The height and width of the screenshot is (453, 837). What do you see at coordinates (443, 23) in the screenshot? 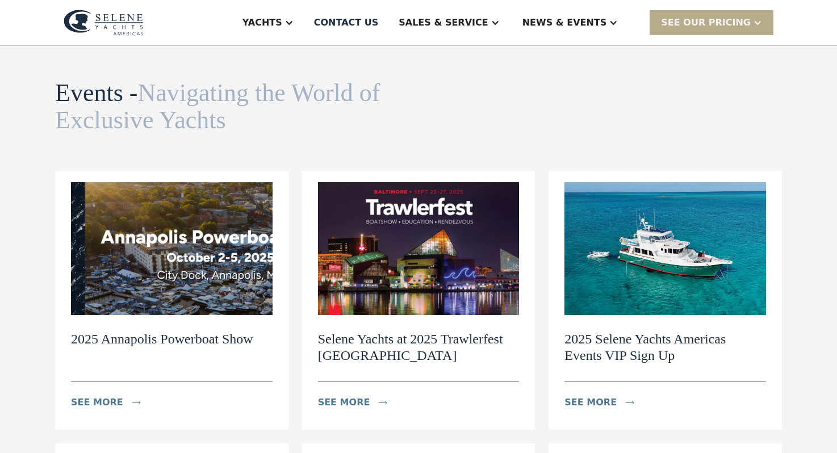
I see `div: Sales & Service` at bounding box center [443, 23].